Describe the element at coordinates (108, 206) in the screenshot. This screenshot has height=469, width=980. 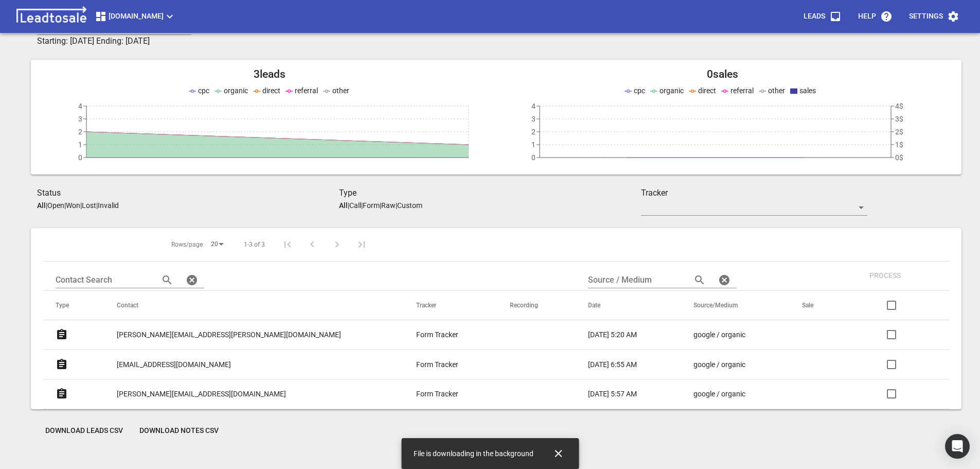
I see `p: Invalid` at that location.